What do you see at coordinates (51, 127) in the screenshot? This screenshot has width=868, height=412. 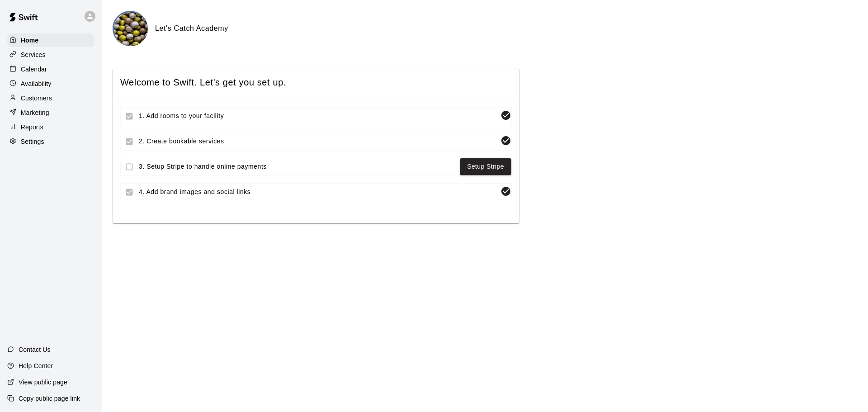 I see `a: Reports` at bounding box center [51, 127].